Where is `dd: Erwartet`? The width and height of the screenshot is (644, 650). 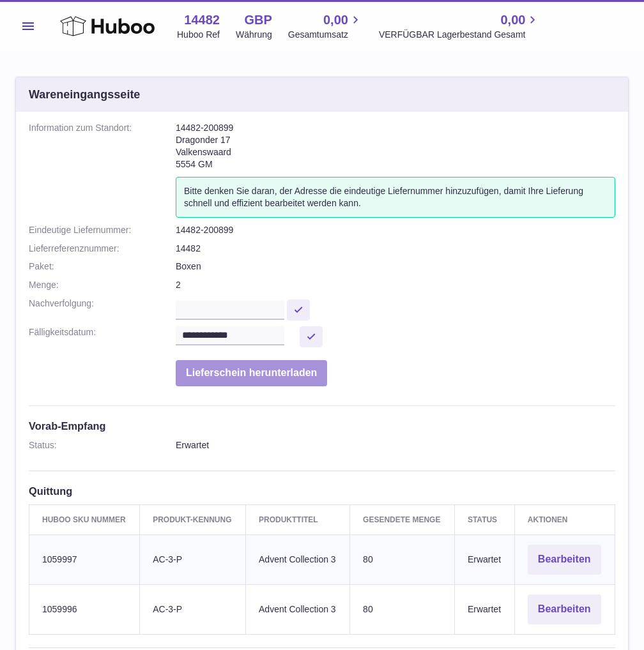
dd: Erwartet is located at coordinates (396, 445).